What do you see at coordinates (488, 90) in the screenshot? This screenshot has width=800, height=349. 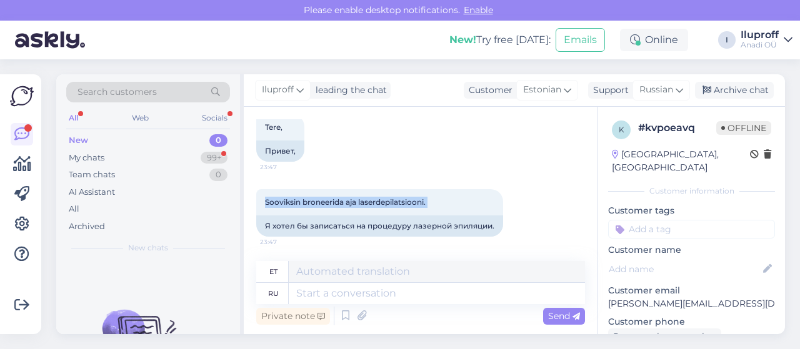 I see `div: Customer` at bounding box center [488, 90].